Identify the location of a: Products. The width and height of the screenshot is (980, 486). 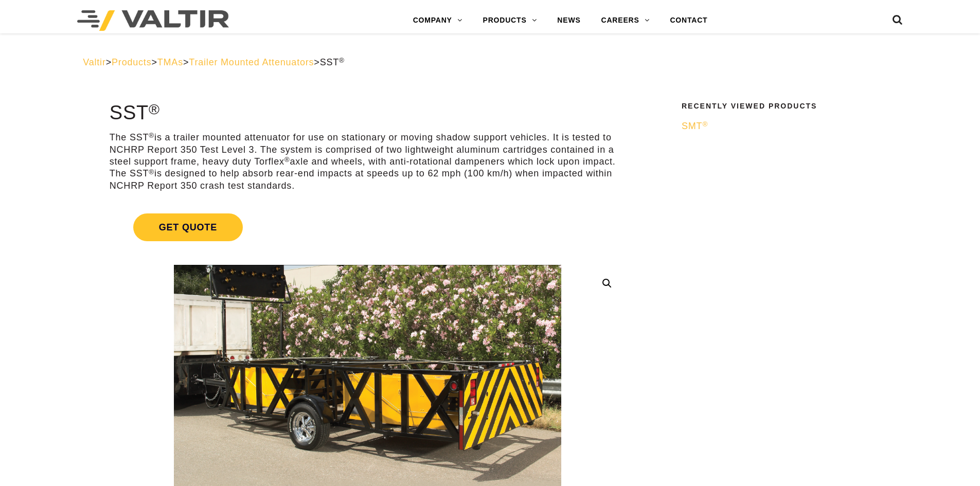
(131, 62).